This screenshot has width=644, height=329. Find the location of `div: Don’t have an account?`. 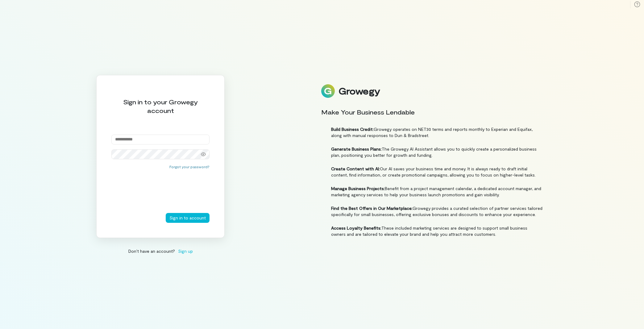

div: Don’t have an account? is located at coordinates (160, 251).